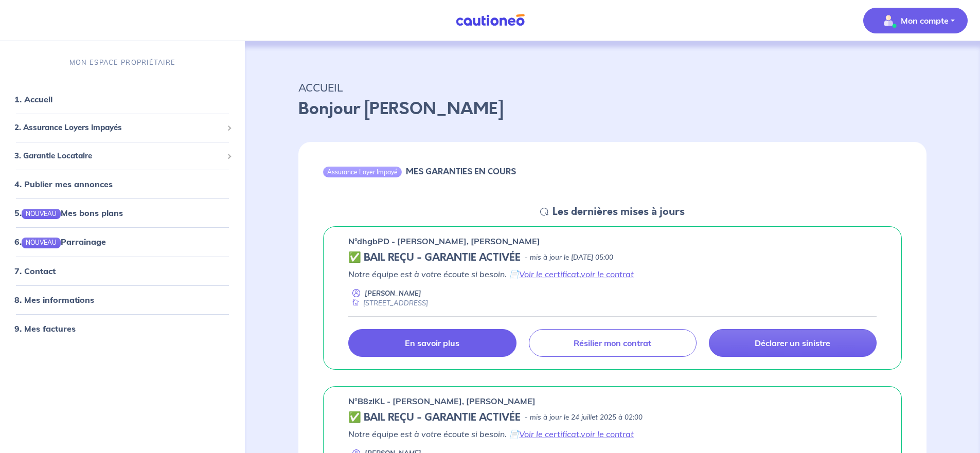  Describe the element at coordinates (916, 21) in the screenshot. I see `button: illu_account_valid_menu.svgMon compte` at that location.